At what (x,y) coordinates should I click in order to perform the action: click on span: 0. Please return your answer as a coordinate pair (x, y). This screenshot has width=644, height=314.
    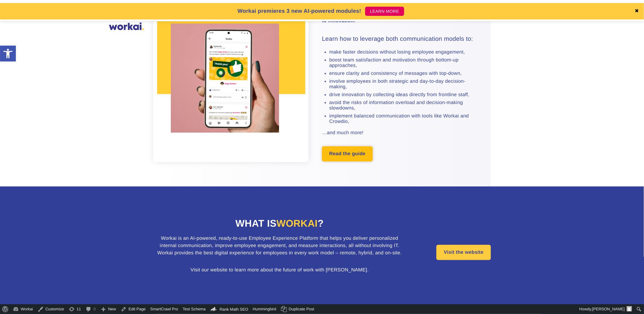
    Looking at the image, I should click on (95, 309).